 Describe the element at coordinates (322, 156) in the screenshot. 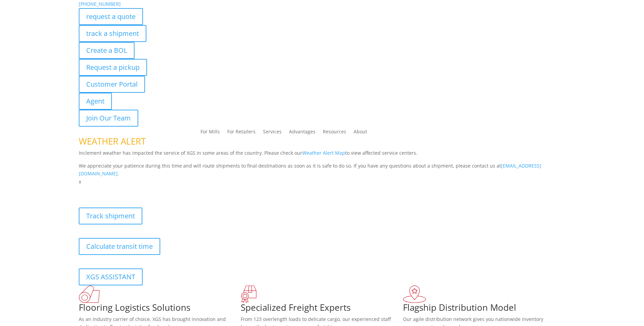

I see `p: Inclement weather has impacted the service of XGS in some areas of the country. Please check our ...` at that location.